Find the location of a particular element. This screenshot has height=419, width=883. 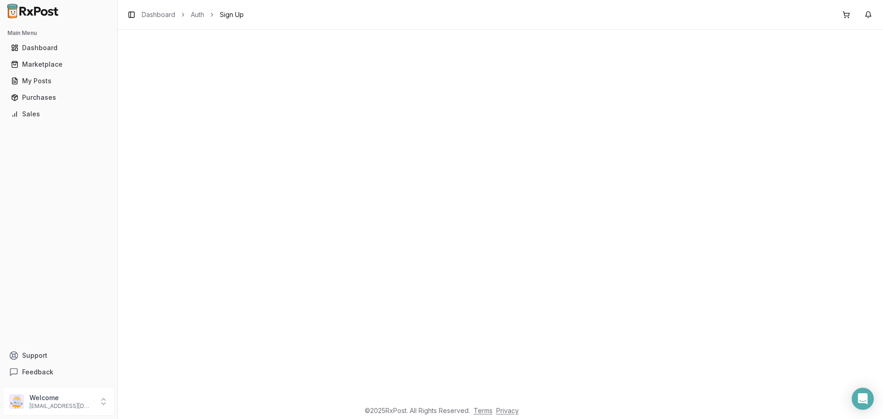

p: Welcome is located at coordinates (61, 398).